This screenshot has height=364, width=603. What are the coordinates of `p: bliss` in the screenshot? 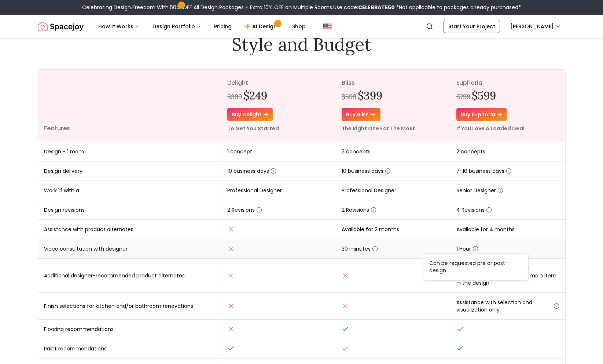 It's located at (393, 83).